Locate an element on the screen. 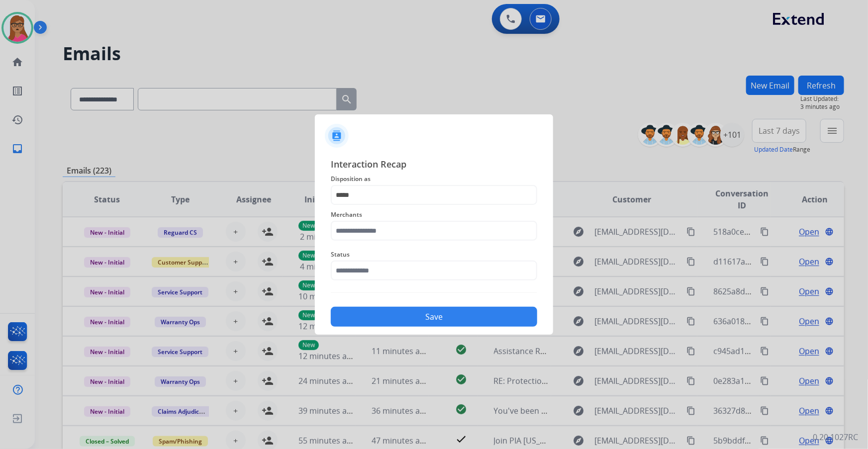  img: contact-recap-line.svg is located at coordinates (433, 292).